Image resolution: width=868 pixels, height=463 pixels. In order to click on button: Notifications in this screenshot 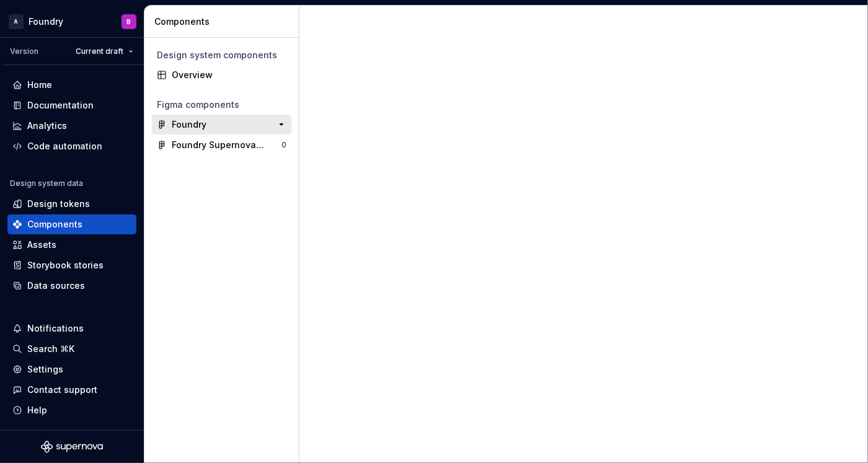, I will do `click(72, 328)`.